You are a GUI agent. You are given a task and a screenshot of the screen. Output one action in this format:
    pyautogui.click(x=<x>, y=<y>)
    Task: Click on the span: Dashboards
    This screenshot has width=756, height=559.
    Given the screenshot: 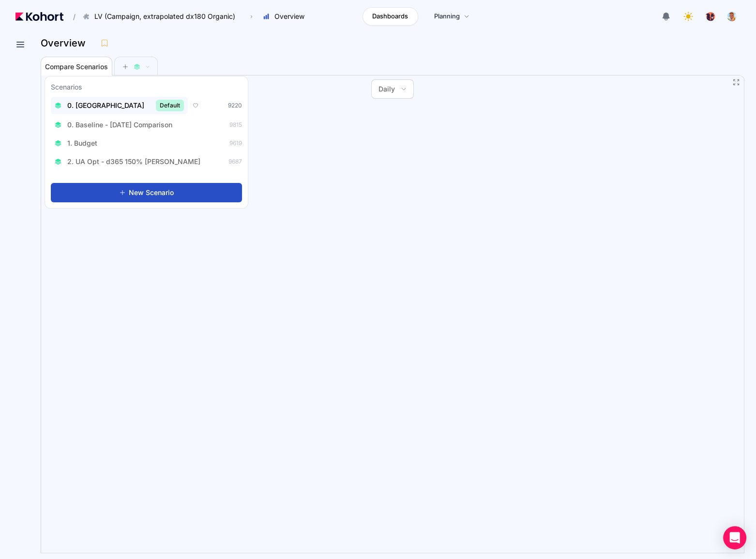 What is the action you would take?
    pyautogui.click(x=390, y=17)
    